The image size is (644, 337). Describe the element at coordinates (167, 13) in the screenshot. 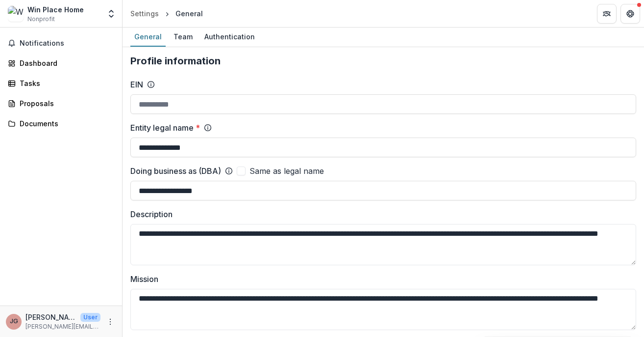

I see `nav: breadcrumb` at that location.